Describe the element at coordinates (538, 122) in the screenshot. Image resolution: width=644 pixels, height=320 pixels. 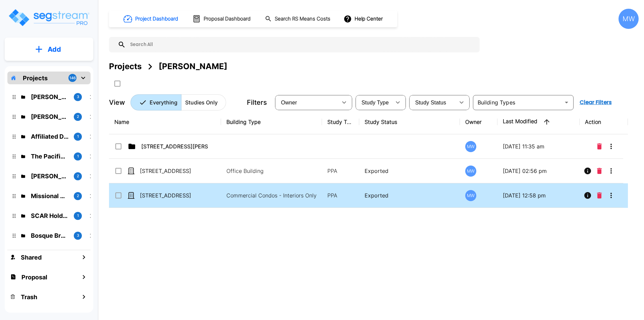
I see `th: Last Modified` at that location.